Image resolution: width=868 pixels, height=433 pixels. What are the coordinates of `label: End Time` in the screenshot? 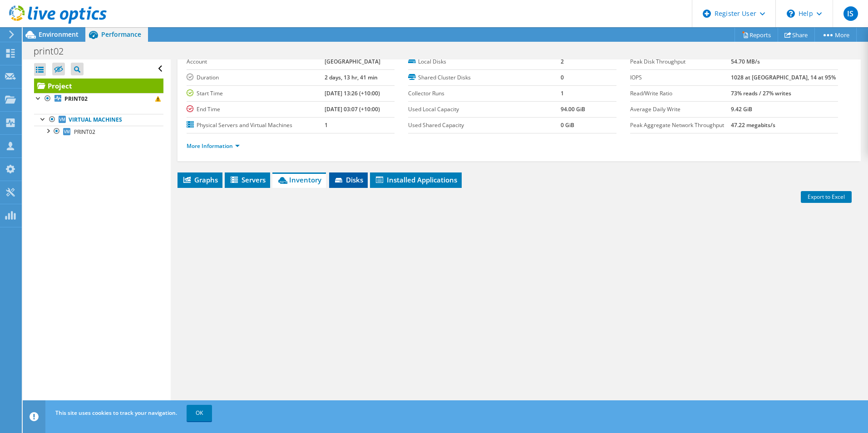 It's located at (256, 109).